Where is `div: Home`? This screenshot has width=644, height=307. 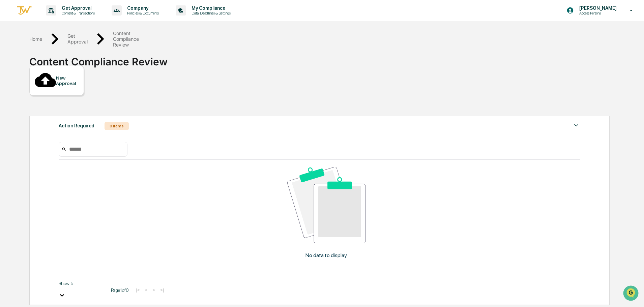
div: Home is located at coordinates (36, 39).